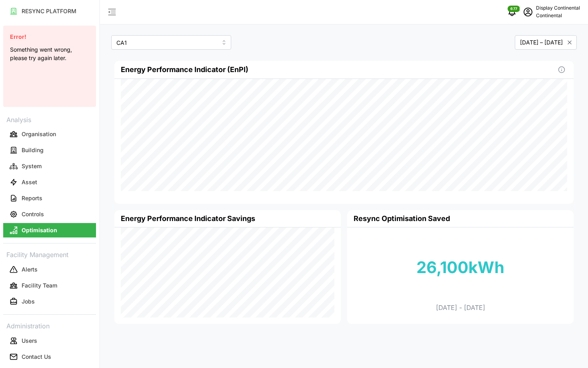 The height and width of the screenshot is (368, 588). What do you see at coordinates (50, 341) in the screenshot?
I see `button: Users` at bounding box center [50, 341].